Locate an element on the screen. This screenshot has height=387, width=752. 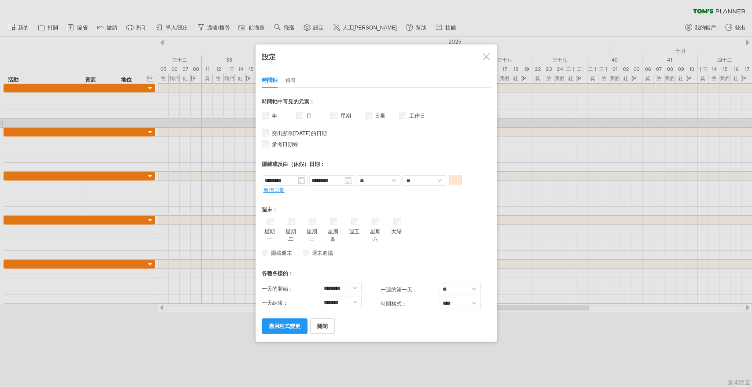
font: 週末： is located at coordinates (270, 209).